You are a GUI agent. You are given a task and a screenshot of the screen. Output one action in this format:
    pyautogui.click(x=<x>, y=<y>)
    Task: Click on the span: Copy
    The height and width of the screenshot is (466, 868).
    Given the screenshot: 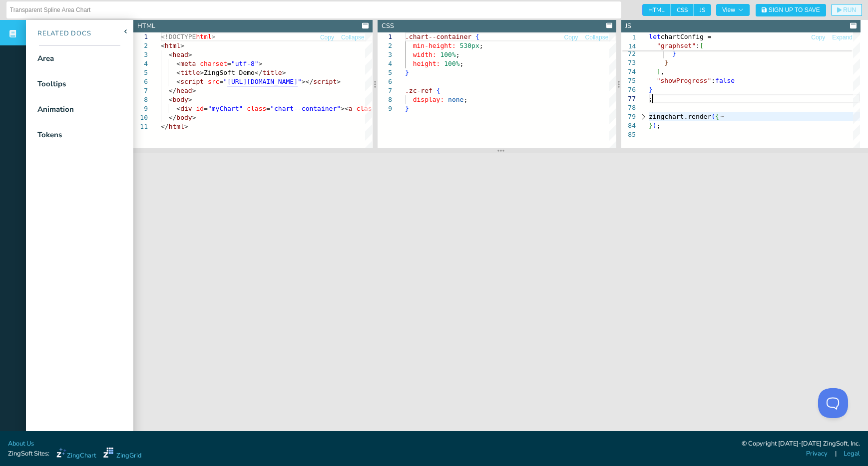 What is the action you would take?
    pyautogui.click(x=818, y=38)
    